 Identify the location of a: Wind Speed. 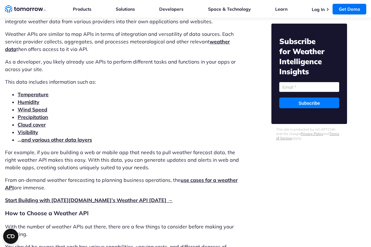
(32, 110).